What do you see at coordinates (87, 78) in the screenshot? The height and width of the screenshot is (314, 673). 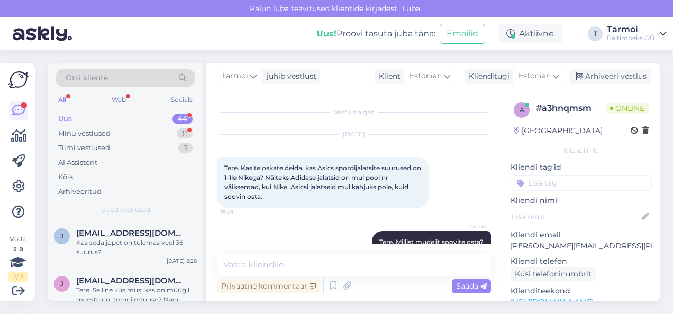 I see `span: Otsi kliente` at bounding box center [87, 78].